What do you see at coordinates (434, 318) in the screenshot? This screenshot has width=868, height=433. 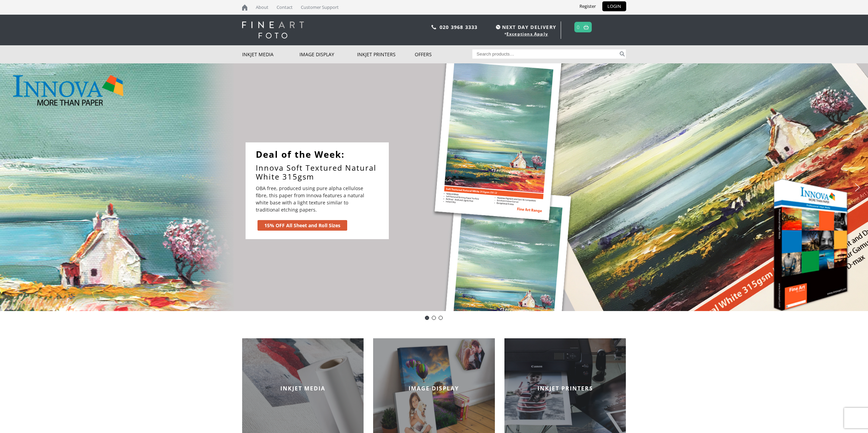 I see `div: Innova-general` at bounding box center [434, 318].